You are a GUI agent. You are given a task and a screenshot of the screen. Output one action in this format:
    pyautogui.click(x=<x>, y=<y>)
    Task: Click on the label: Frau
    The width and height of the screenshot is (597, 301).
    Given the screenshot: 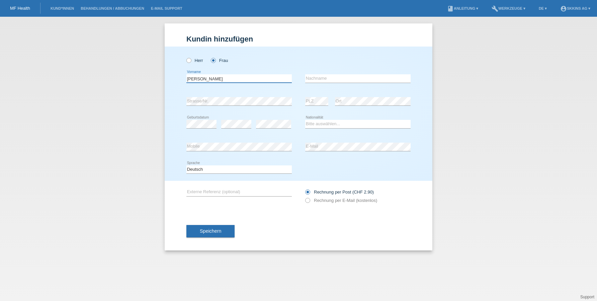 What is the action you would take?
    pyautogui.click(x=219, y=60)
    